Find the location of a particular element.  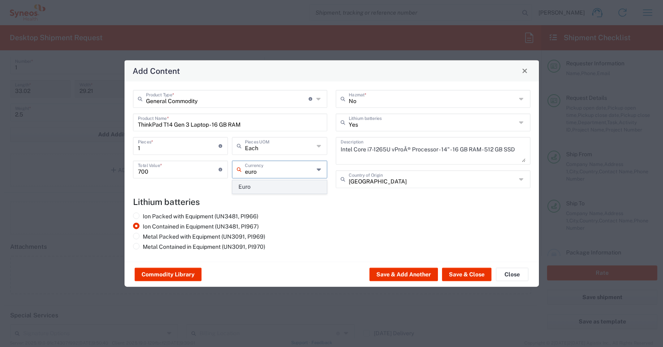

h4: Lithium batteries is located at coordinates (332, 201).